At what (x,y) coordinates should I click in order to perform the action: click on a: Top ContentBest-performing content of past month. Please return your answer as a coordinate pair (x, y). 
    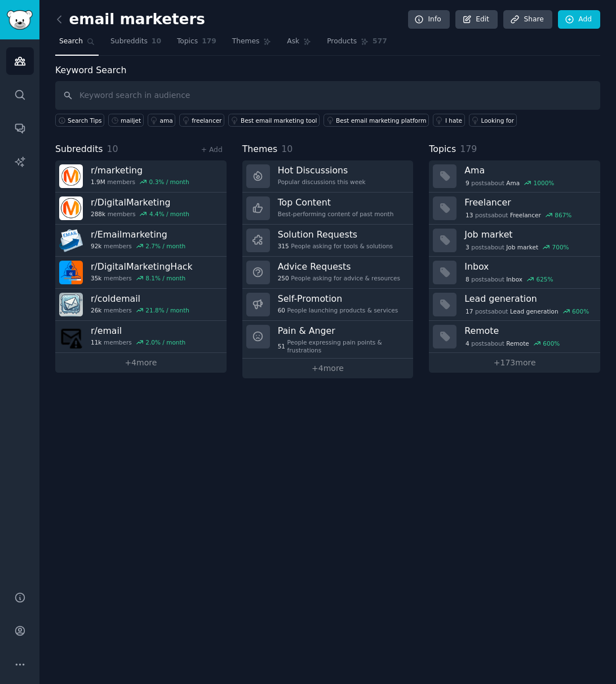
    Looking at the image, I should click on (327, 208).